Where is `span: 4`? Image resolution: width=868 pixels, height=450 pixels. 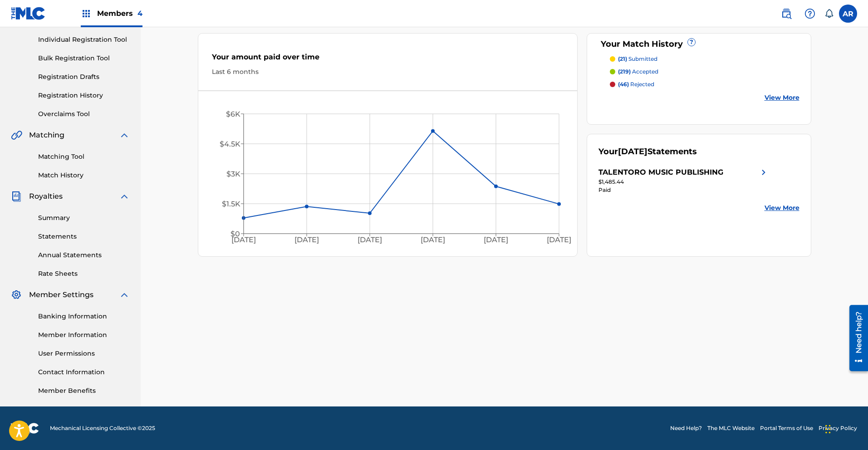
span: 4 is located at coordinates (139, 13).